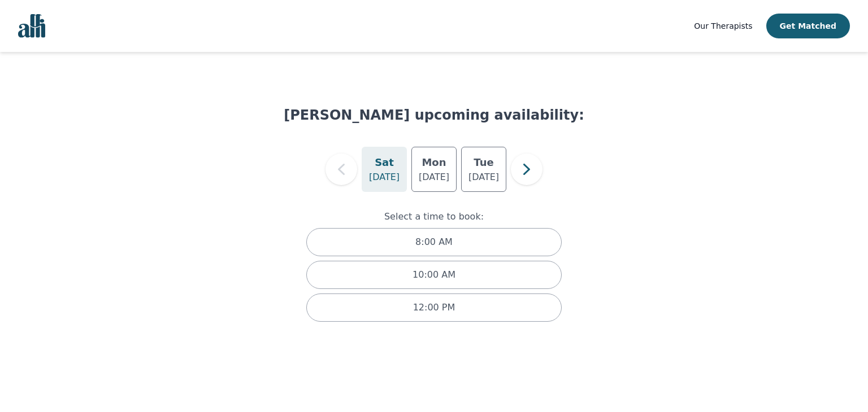 The height and width of the screenshot is (412, 868). What do you see at coordinates (434, 275) in the screenshot?
I see `p: 10:00 AM` at bounding box center [434, 275].